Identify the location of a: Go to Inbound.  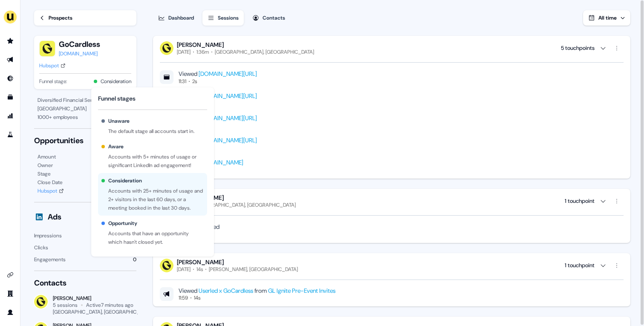
(10, 78).